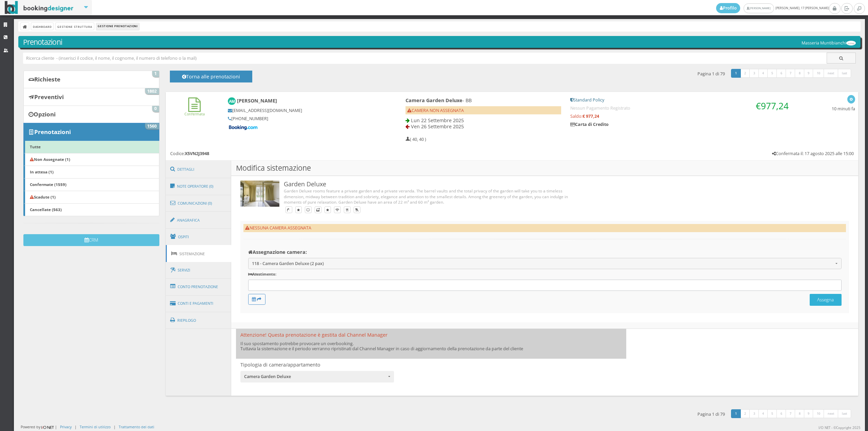  What do you see at coordinates (91, 160) in the screenshot?
I see `a: Non Assegnate (1)` at bounding box center [91, 160].